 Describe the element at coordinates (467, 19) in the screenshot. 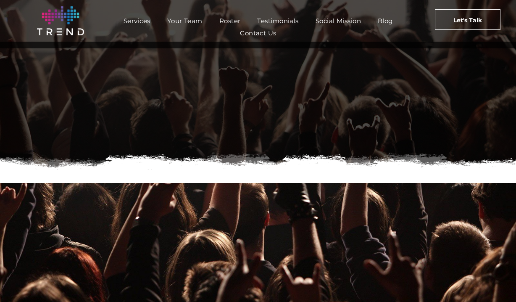

I see `a: Let's Talk` at that location.